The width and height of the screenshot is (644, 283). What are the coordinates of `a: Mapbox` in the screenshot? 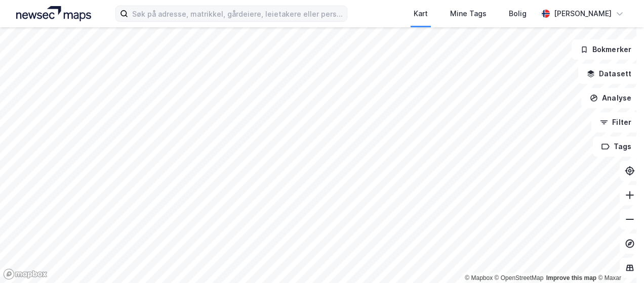 It's located at (479, 278).